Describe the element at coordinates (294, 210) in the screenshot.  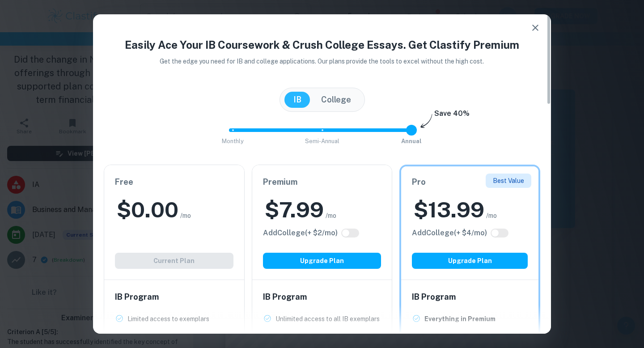
I see `h2: $ 7.99` at that location.